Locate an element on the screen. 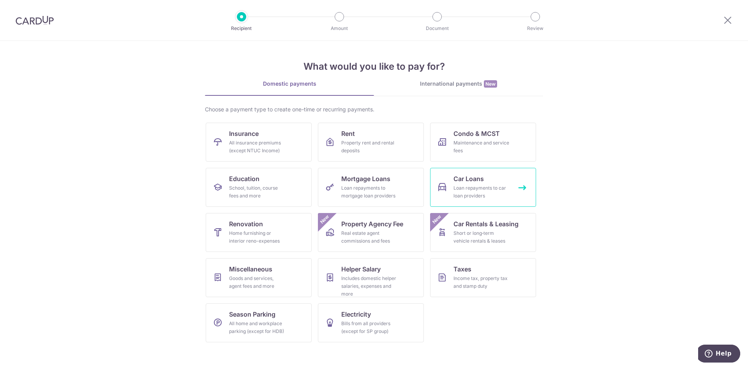 The image size is (748, 368). span: Help is located at coordinates (25, 9).